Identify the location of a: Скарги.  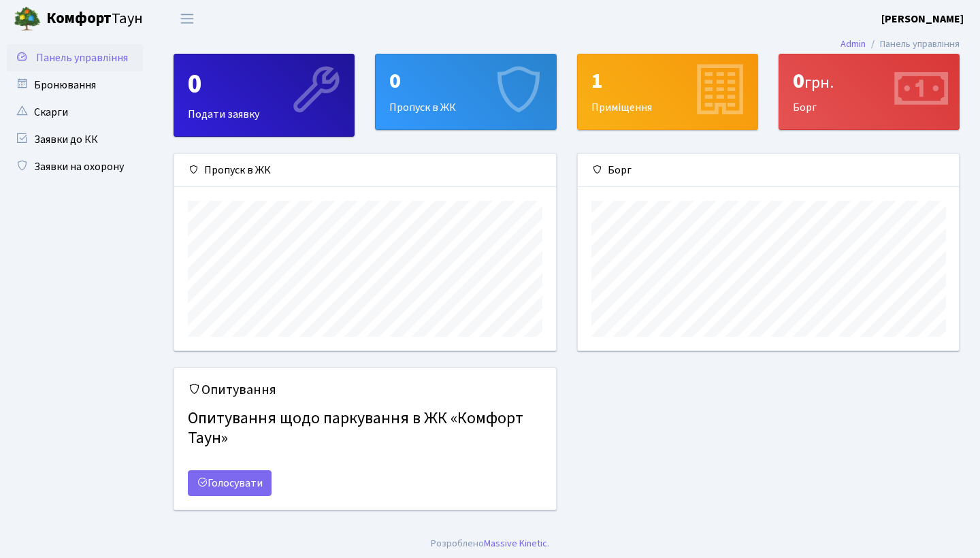
(75, 112).